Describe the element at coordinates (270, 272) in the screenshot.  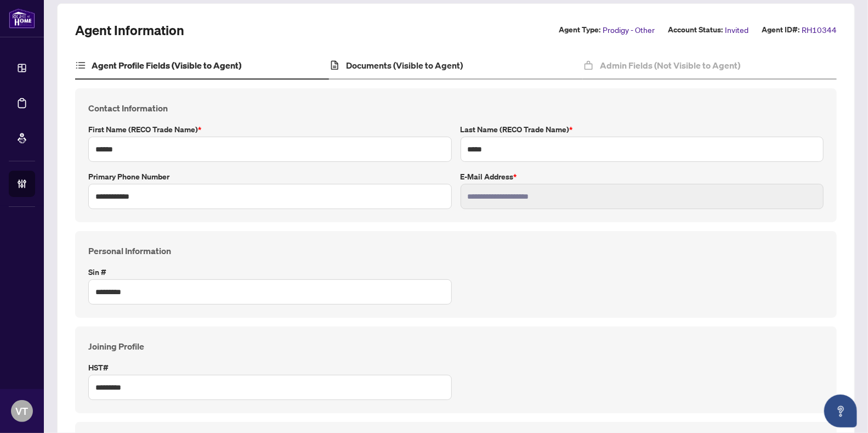
I see `label: Sin #` at that location.